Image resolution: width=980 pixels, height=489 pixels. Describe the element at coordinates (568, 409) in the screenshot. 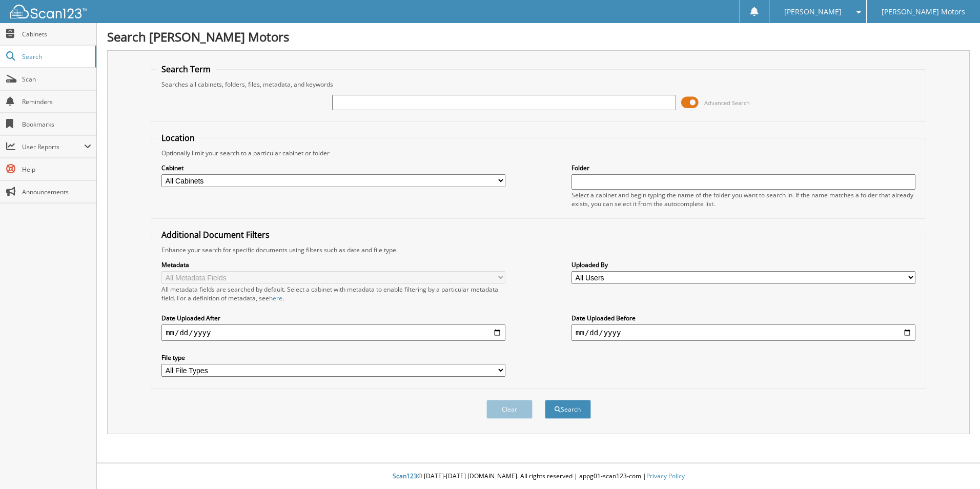

I see `button: Search` at that location.